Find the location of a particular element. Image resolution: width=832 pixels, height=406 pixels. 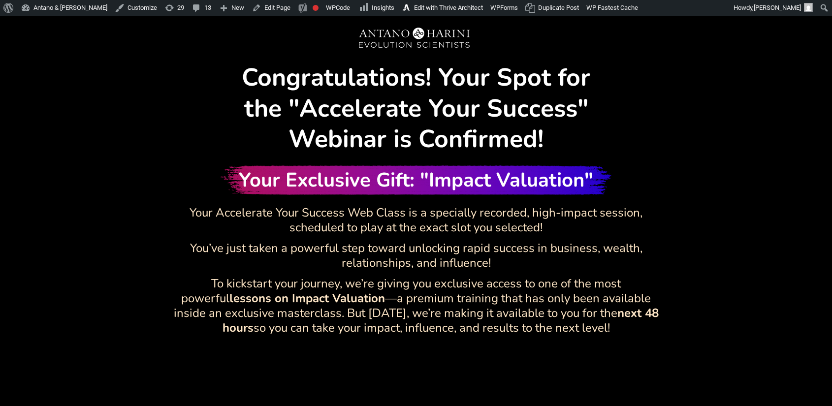

strong: Congratulations! Your Spot for the "Accelerate Your Success" Webinar is Confirmed! is located at coordinates (416, 108).